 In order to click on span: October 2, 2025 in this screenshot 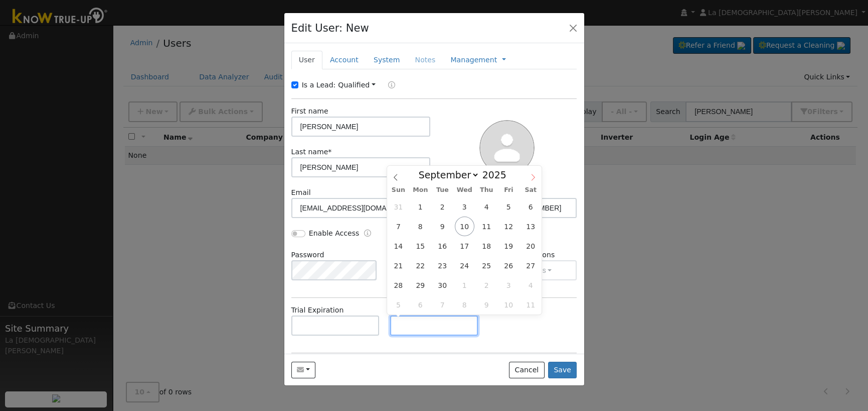, I will do `click(487, 284)`.